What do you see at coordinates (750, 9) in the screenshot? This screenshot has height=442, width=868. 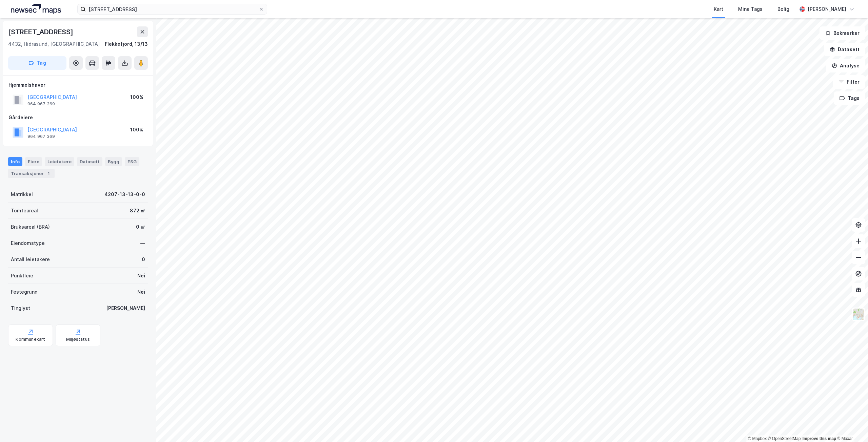 I see `div: Mine Tags` at bounding box center [750, 9].